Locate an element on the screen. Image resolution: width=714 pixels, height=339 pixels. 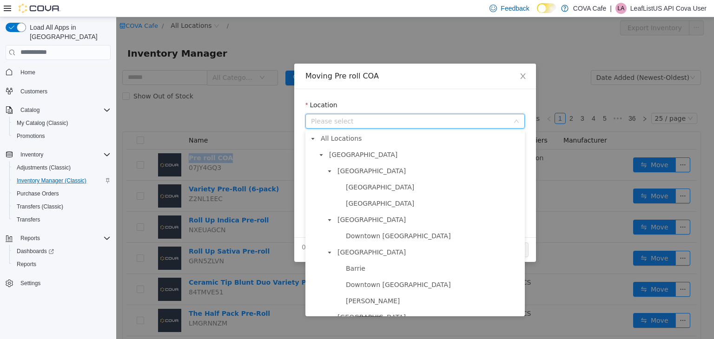
a: Inventory Manager (Classic) is located at coordinates (52, 181).